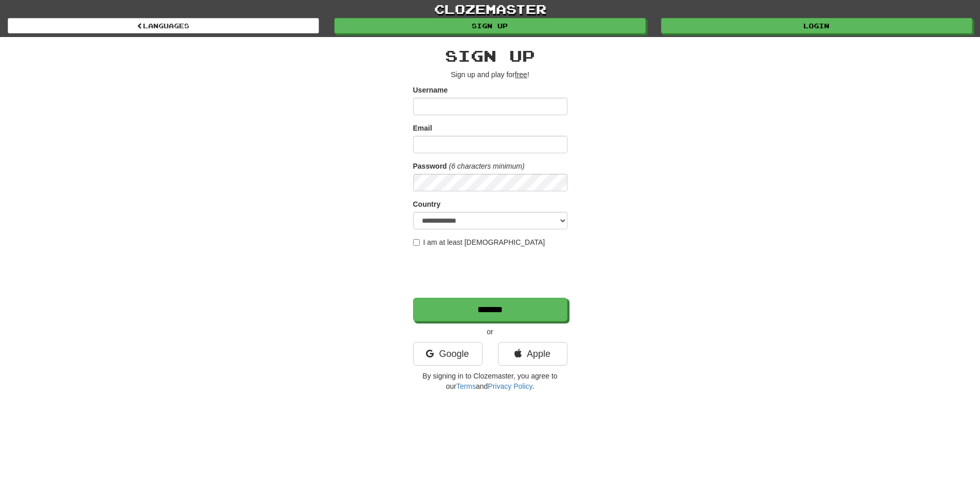  I want to click on em: (6 characters minimum), so click(487, 166).